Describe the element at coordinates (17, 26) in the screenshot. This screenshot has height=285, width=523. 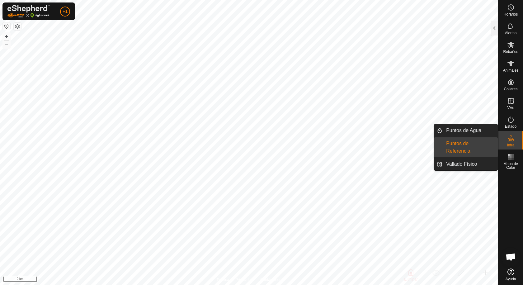
I see `button: Capas del Mapa` at that location.